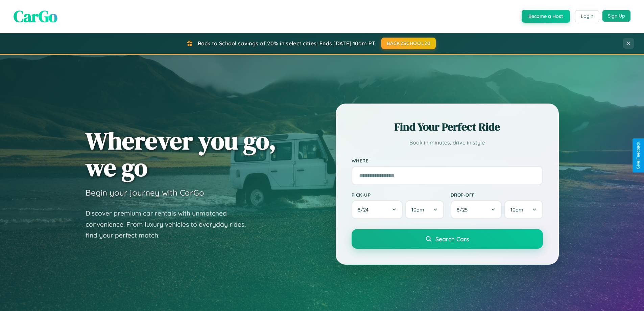 This screenshot has width=644, height=311. I want to click on span: 8 / 24, so click(365, 210).